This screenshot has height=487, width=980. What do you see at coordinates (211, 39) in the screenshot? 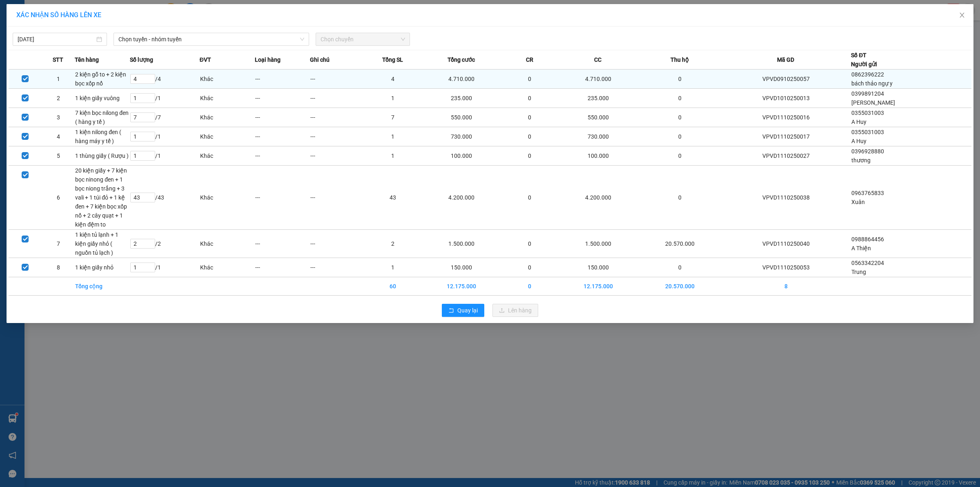
I see `span: Chọn tuyến - nhóm tuyến` at bounding box center [211, 39].